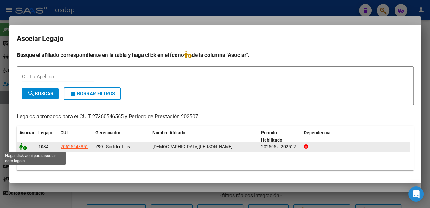  What do you see at coordinates (169, 133) in the screenshot?
I see `span: Nombre Afiliado` at bounding box center [169, 133].